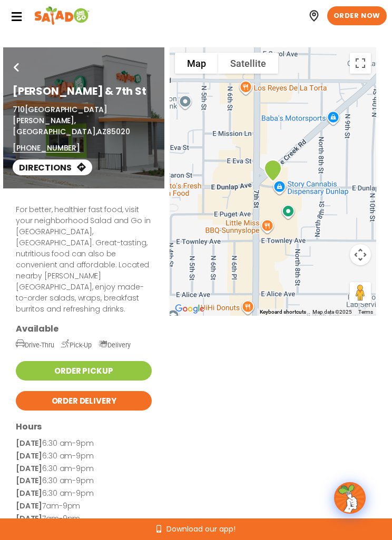 The height and width of the screenshot is (540, 392). What do you see at coordinates (114, 345) in the screenshot?
I see `span: Delivery` at bounding box center [114, 345].